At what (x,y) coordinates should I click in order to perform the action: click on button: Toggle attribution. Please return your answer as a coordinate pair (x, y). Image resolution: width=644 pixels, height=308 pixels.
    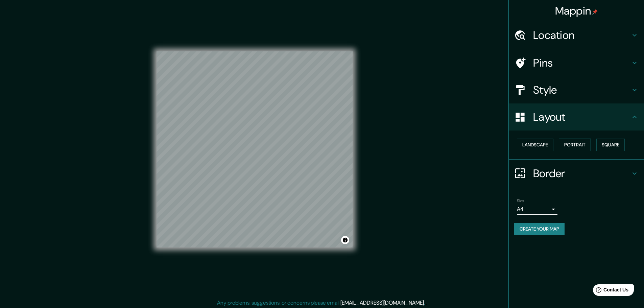
    Looking at the image, I should click on (345, 240).